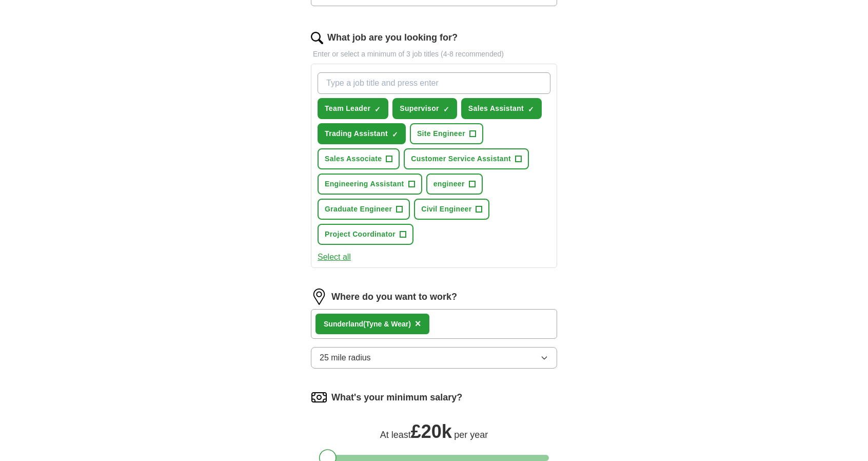 Image resolution: width=868 pixels, height=461 pixels. I want to click on button: Trading Assistant✓, so click(362, 134).